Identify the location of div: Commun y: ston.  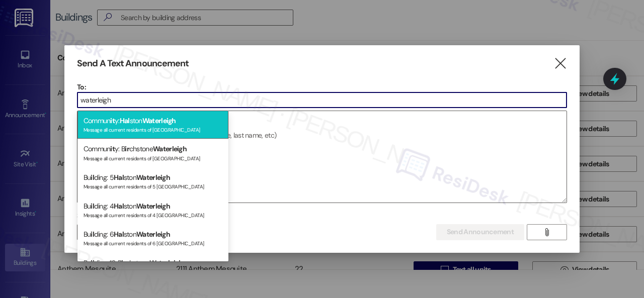
(153, 125).